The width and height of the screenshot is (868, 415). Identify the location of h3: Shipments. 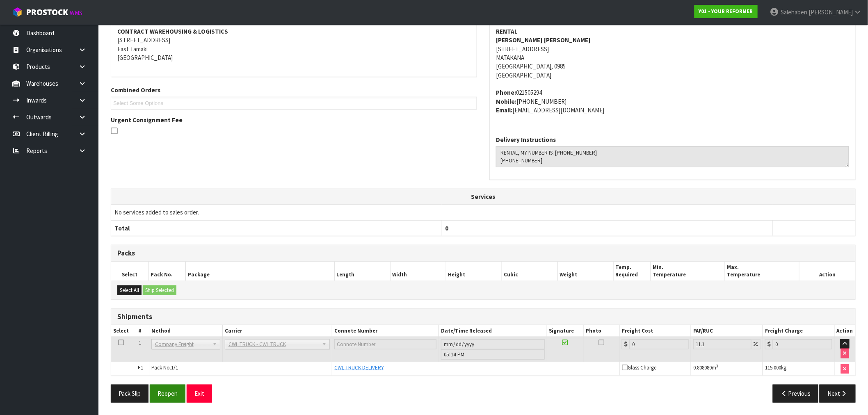
(483, 317).